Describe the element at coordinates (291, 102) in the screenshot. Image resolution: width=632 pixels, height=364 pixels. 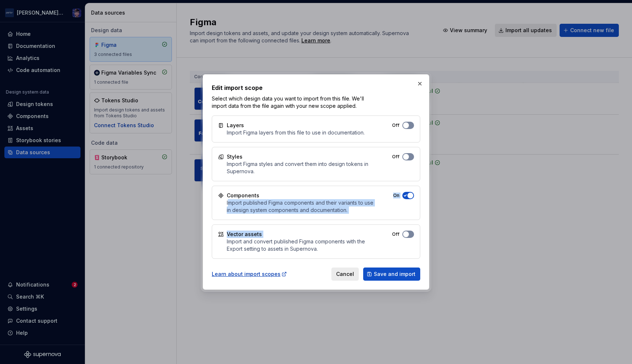
I see `p: Select which design data you want to import from this file. We'll import data from the file again...` at that location.